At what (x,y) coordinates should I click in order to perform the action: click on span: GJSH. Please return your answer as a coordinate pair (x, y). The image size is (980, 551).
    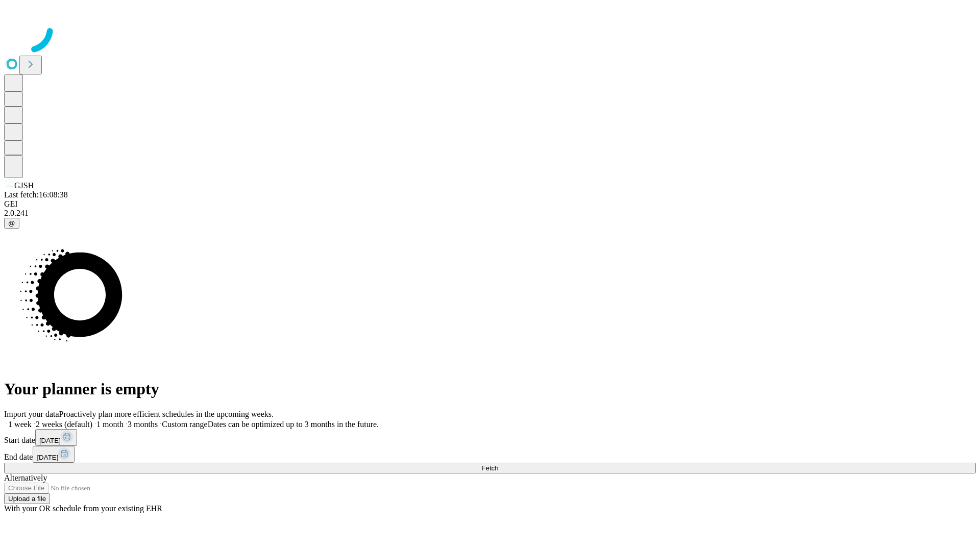
    Looking at the image, I should click on (24, 185).